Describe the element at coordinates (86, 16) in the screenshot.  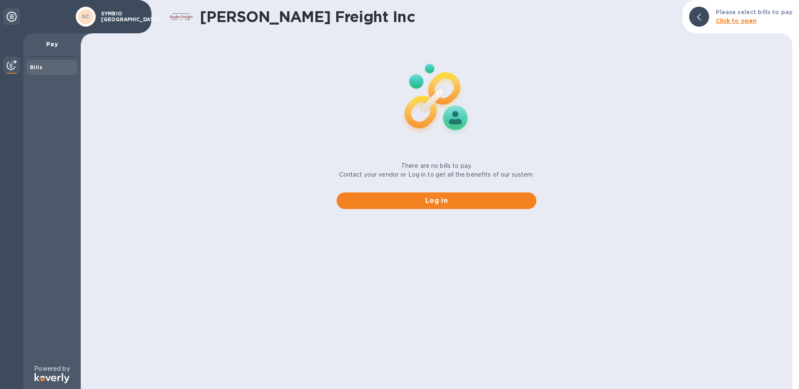
I see `b: SC` at that location.